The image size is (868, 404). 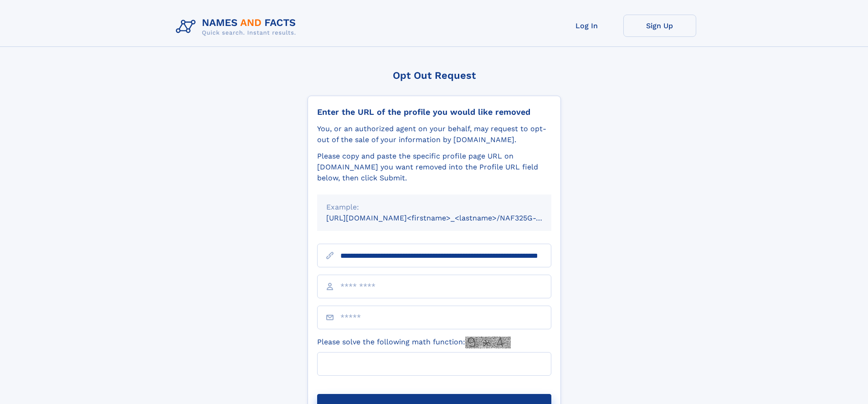 I want to click on label: Please solve the following math function:, so click(x=414, y=343).